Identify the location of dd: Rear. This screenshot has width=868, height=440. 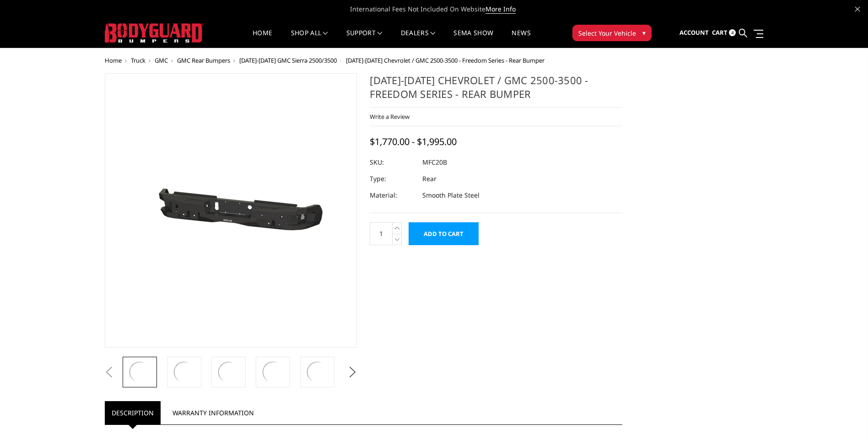
(429, 179).